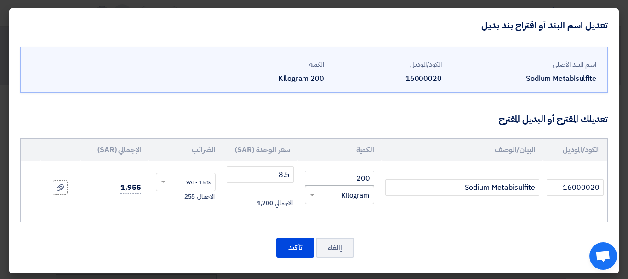 The width and height of the screenshot is (628, 279). Describe the element at coordinates (462, 188) in the screenshot. I see `input: Add Item Description` at that location.